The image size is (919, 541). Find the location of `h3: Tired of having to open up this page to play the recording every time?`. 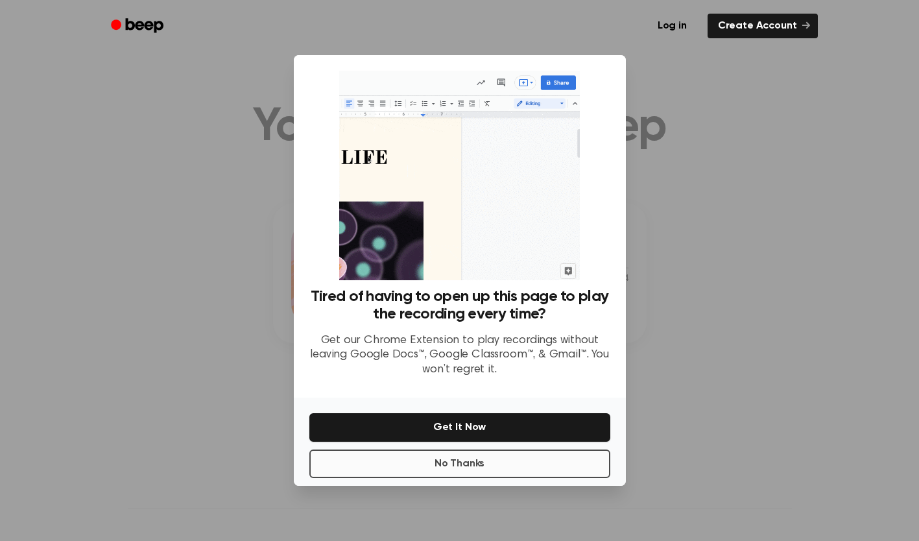

h3: Tired of having to open up this page to play the recording every time? is located at coordinates (460, 305).